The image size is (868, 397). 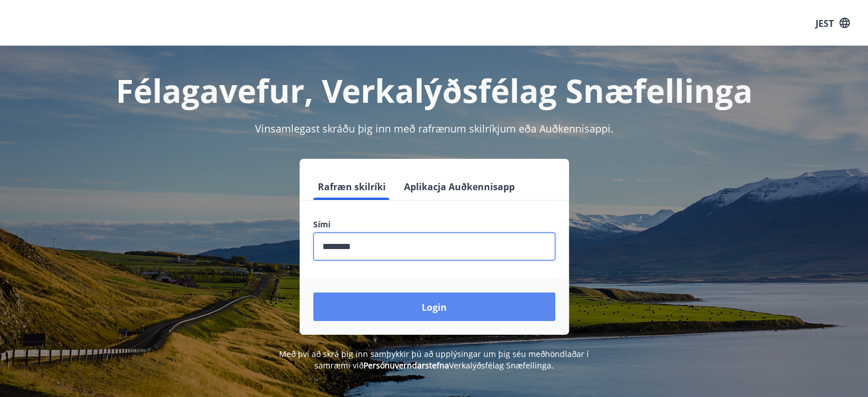 I want to click on font: Sími, so click(x=322, y=224).